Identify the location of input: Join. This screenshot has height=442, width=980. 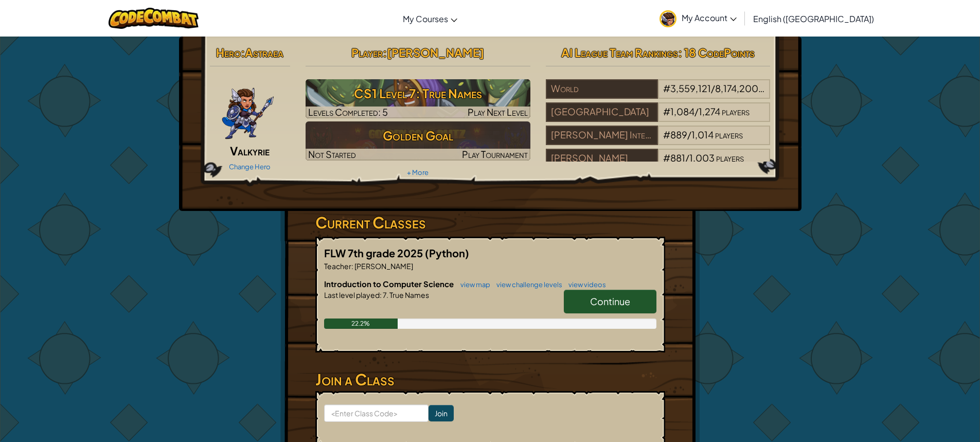
(440, 413).